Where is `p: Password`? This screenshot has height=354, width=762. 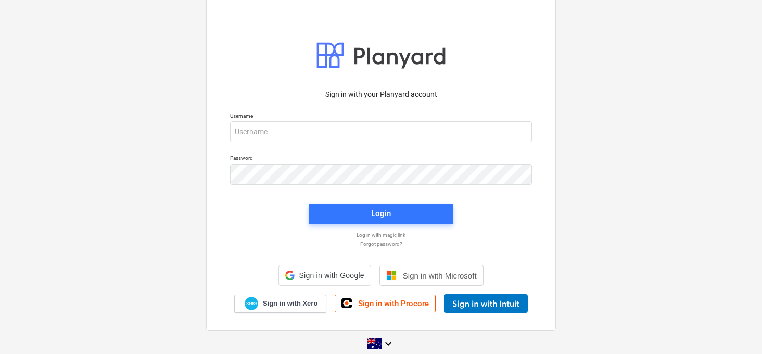 p: Password is located at coordinates (381, 159).